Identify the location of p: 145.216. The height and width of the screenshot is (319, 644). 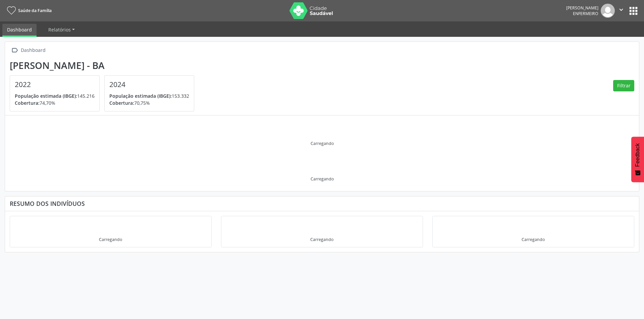
(55, 96).